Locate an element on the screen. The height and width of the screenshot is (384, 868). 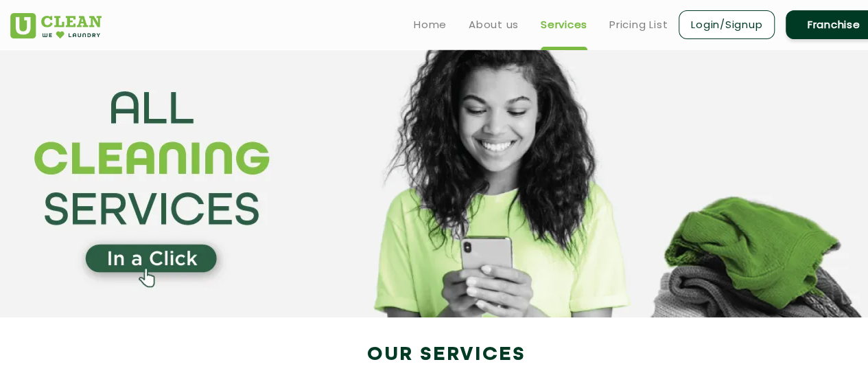
img: UClean Laundry and Dry Cleaning is located at coordinates (56, 25).